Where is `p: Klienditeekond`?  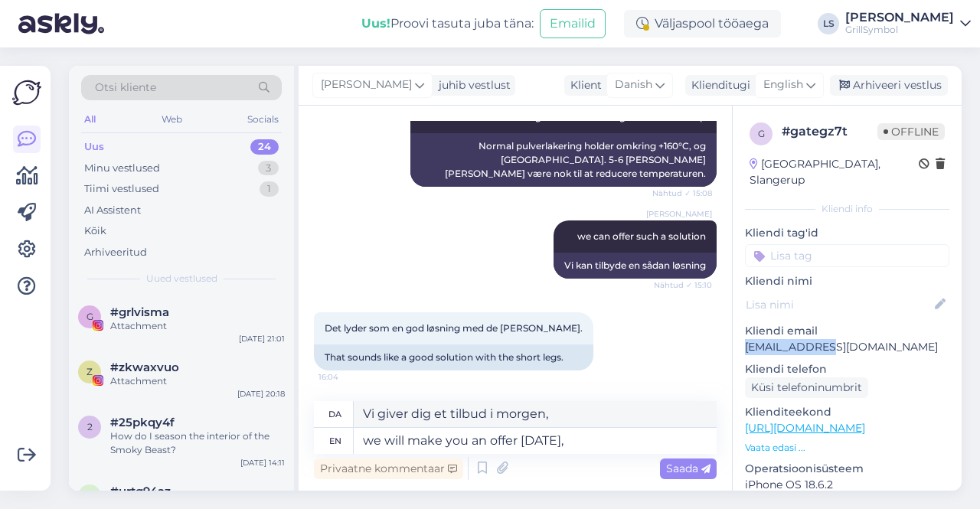
p: Klienditeekond is located at coordinates (846, 412).